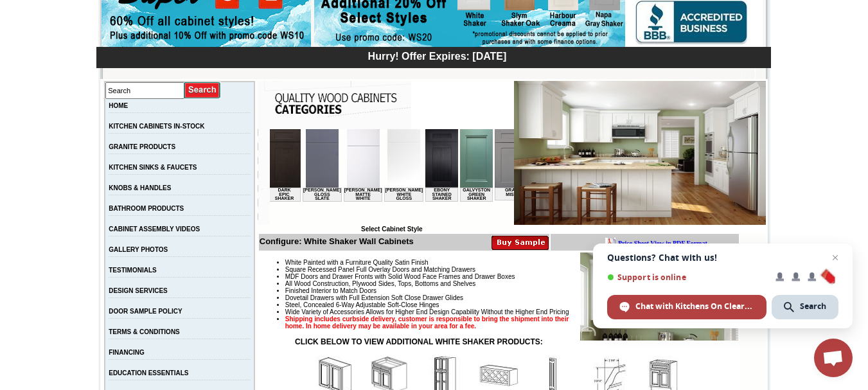 Image resolution: width=868 pixels, height=390 pixels. What do you see at coordinates (142, 147) in the screenshot?
I see `a: GRANITE PRODUCTS` at bounding box center [142, 147].